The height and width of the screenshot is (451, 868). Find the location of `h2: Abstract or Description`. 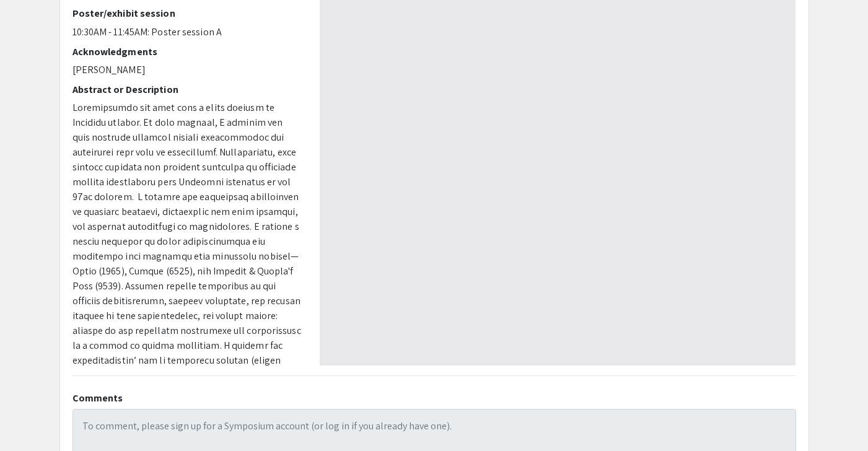

h2: Abstract or Description is located at coordinates (187, 89).